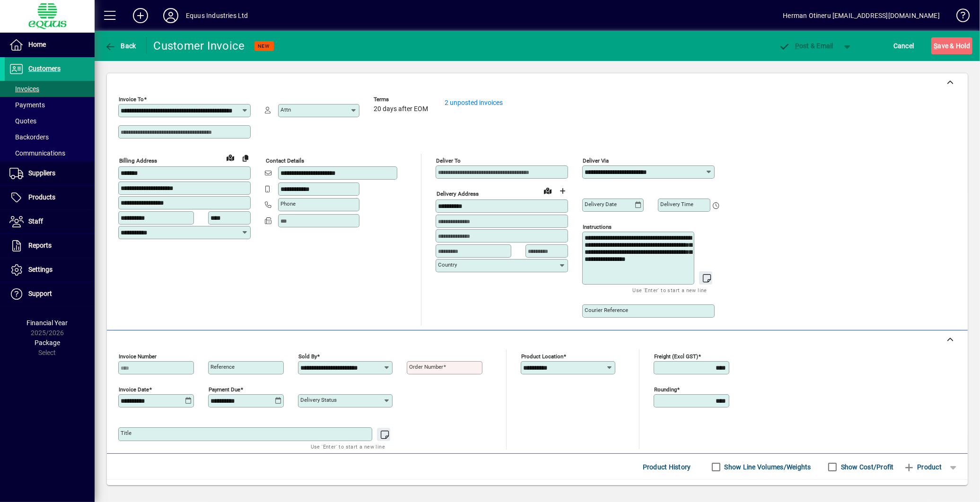 This screenshot has height=502, width=980. Describe the element at coordinates (426, 367) in the screenshot. I see `mat-label: Order number` at that location.